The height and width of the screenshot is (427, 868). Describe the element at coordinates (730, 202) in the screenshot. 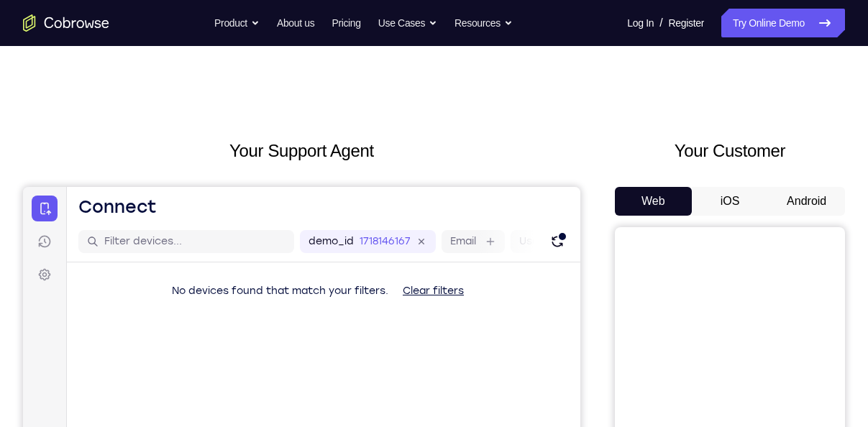

I see `button: iOS` at that location.